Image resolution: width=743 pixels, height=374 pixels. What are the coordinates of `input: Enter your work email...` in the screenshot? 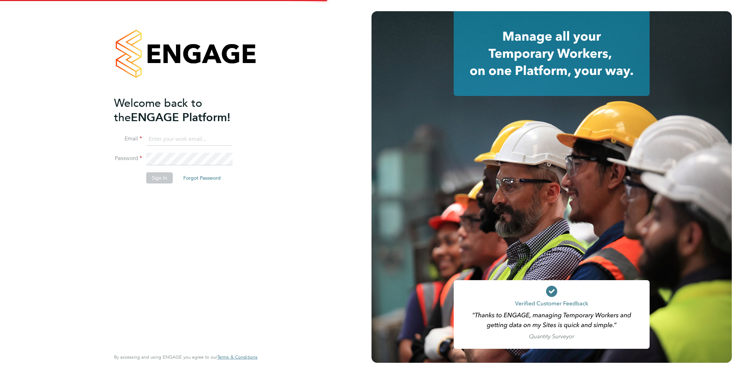 It's located at (189, 139).